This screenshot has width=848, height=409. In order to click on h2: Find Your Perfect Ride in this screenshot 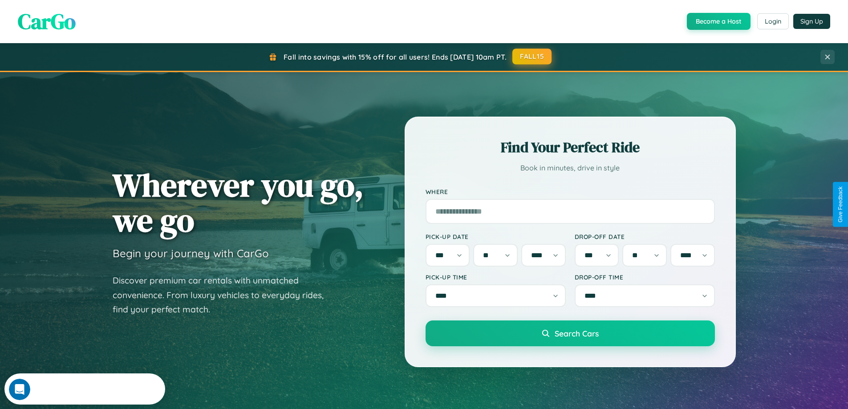, I will do `click(570, 147)`.